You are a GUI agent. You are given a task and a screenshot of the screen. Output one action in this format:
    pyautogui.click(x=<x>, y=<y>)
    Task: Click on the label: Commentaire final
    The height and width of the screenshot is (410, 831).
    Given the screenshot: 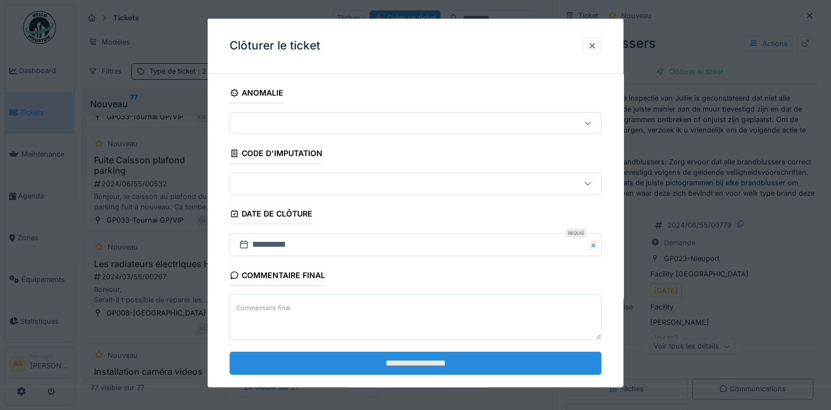 What is the action you would take?
    pyautogui.click(x=263, y=307)
    